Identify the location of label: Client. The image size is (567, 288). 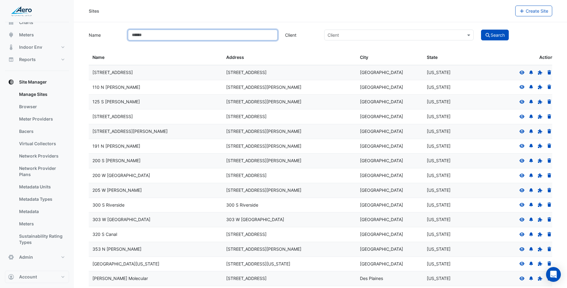
(301, 35).